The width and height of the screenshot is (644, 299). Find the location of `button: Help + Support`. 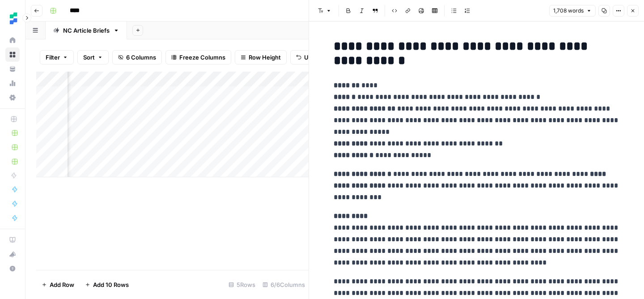

button: Help + Support is located at coordinates (13, 269).